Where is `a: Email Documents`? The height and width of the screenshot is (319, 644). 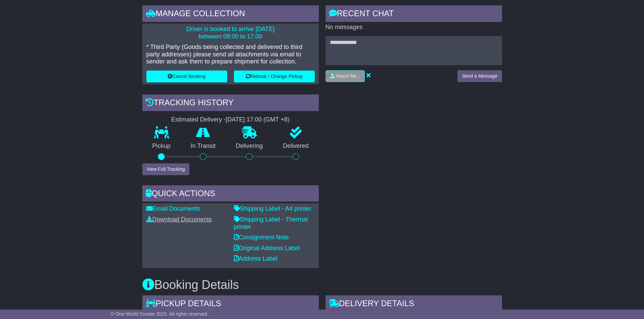
a: Email Documents is located at coordinates (173, 209).